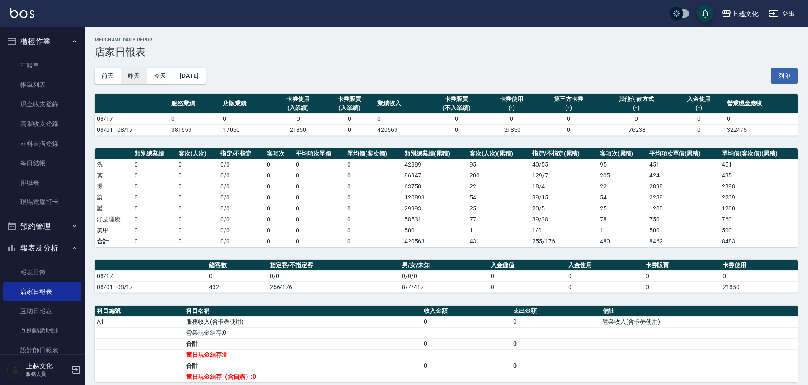  What do you see at coordinates (758, 266) in the screenshot?
I see `th: 卡券使用` at bounding box center [758, 266].